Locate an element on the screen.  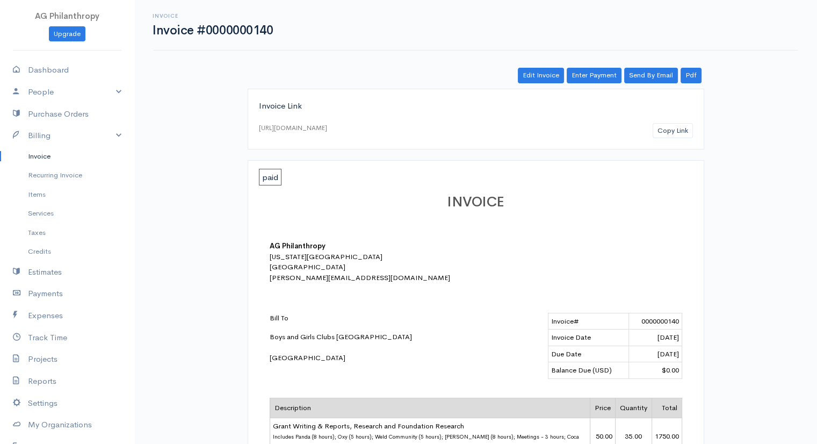
a: Pdf is located at coordinates (691, 75).